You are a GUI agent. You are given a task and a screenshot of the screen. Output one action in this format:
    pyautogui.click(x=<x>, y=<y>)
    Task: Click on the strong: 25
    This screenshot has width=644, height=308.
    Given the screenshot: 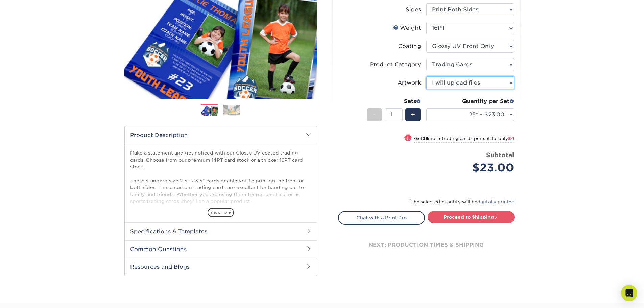 What is the action you would take?
    pyautogui.click(x=425, y=138)
    